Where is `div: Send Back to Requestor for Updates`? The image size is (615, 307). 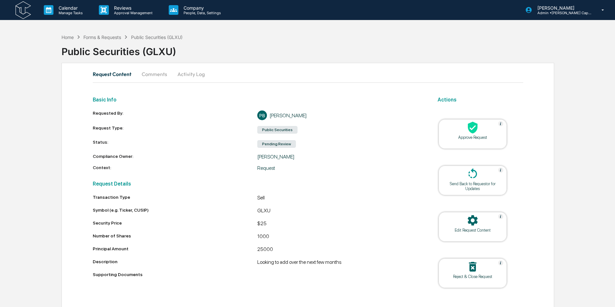 div: Send Back to Requestor for Updates is located at coordinates (473, 186).